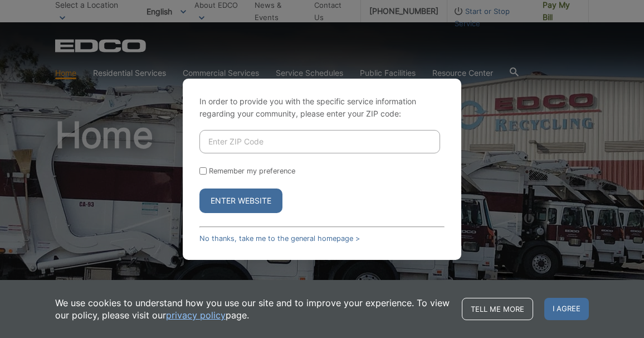  What do you see at coordinates (280, 238) in the screenshot?
I see `a: No thanks, take me to the general homepage >` at bounding box center [280, 238].